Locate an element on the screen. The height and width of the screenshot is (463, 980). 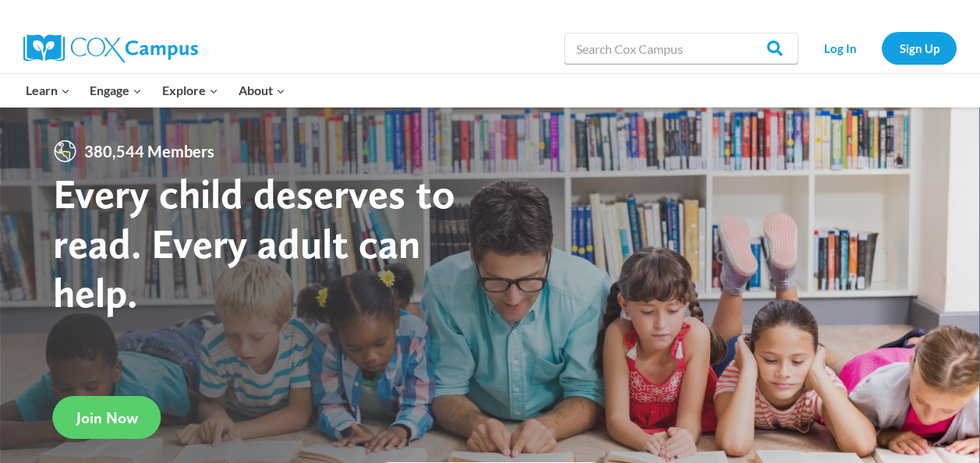
a: Sign Up is located at coordinates (919, 48).